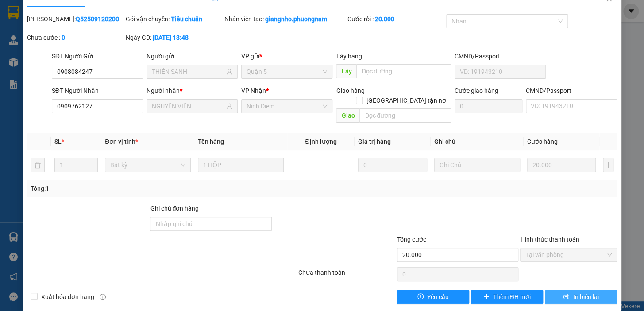  What do you see at coordinates (420, 297) in the screenshot?
I see `span: exclamation-circle` at bounding box center [420, 297].